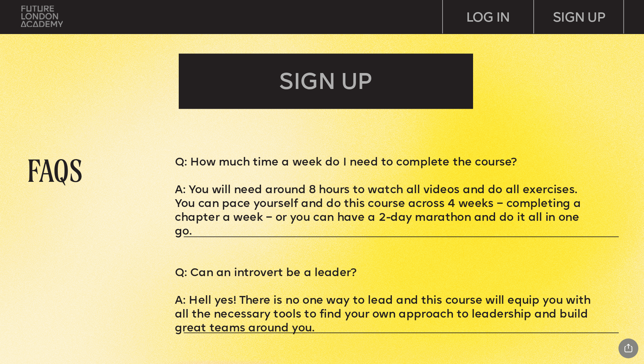  I want to click on p: Q: Can an introvert be a leader?, so click(386, 274).